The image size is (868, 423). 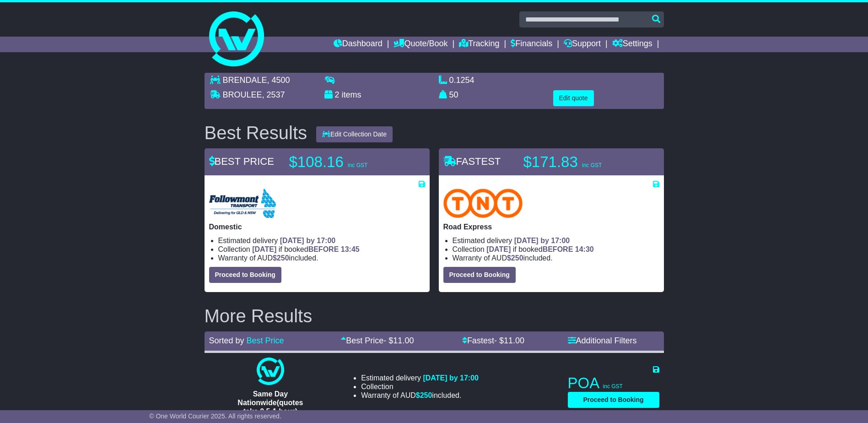 What do you see at coordinates (582, 44) in the screenshot?
I see `a: Support` at bounding box center [582, 44].